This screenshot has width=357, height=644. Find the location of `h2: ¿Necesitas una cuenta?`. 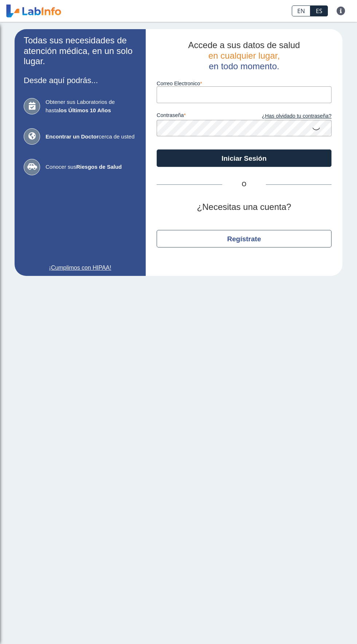

h2: ¿Necesitas una cuenta? is located at coordinates (244, 207).